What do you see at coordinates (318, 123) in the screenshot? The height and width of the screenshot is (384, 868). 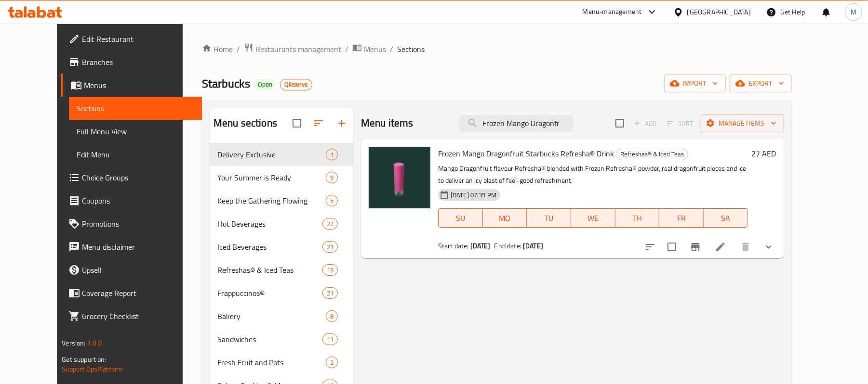 I see `span: Sort sections` at bounding box center [318, 123].